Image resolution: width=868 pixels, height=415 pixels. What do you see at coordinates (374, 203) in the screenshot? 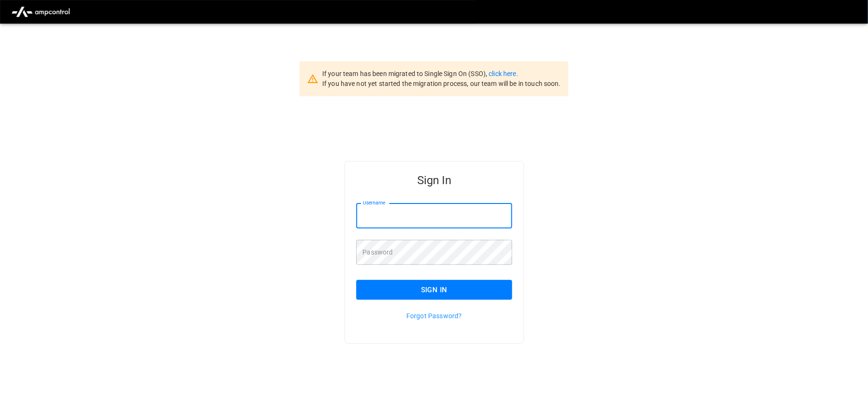
I see `label: Username` at bounding box center [374, 203].